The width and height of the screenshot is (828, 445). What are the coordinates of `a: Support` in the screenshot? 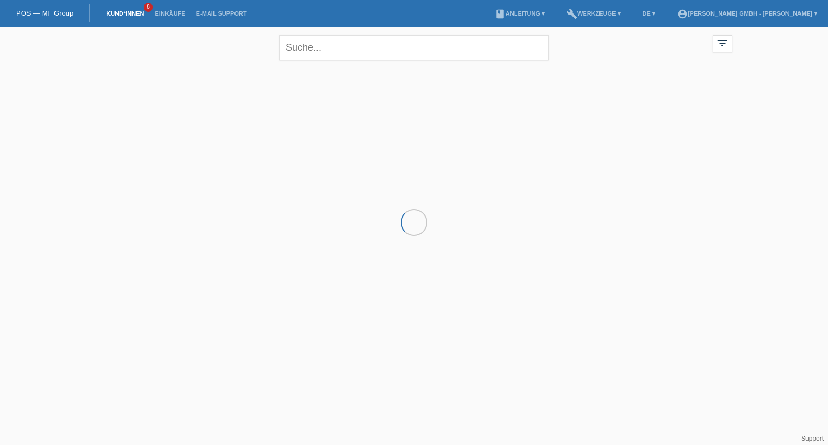 It's located at (812, 439).